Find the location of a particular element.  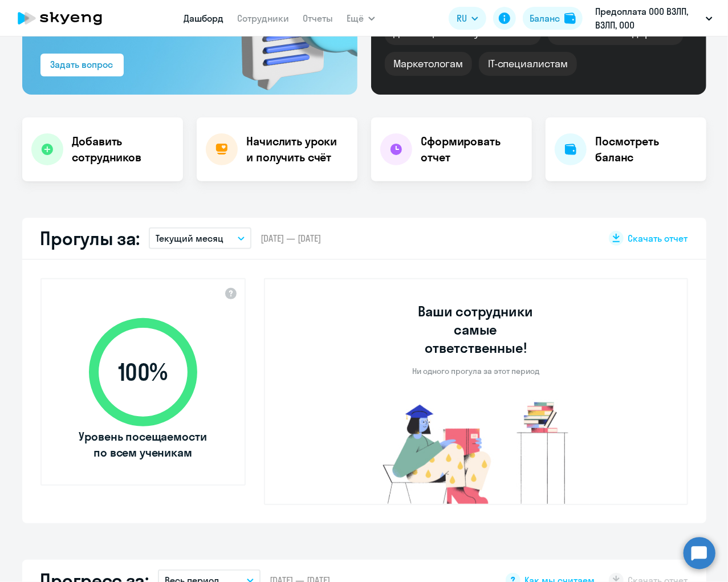

button: Предоплата ООО ВЗЛП, ВЗЛП, ООО is located at coordinates (654, 18).